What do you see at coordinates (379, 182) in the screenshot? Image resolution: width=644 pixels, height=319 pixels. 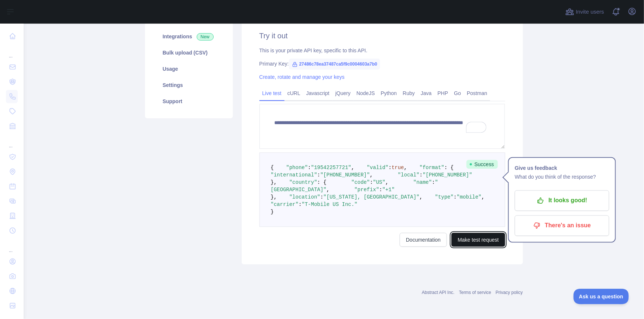 I see `span: "US"` at bounding box center [379, 182].